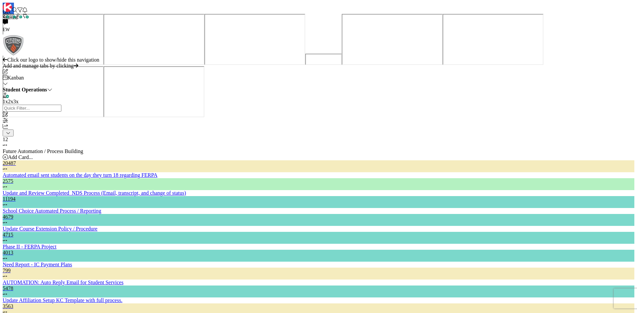 The width and height of the screenshot is (637, 313). What do you see at coordinates (318, 187) in the screenshot?
I see `a: 2575Update and Review Completed_NDS Process (Email, transcript, and change of status)` at bounding box center [318, 187].